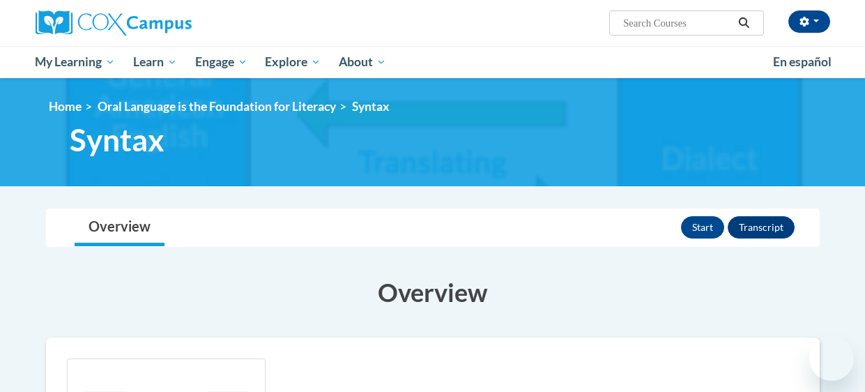 The height and width of the screenshot is (392, 865). What do you see at coordinates (362, 62) in the screenshot?
I see `a: About` at bounding box center [362, 62].